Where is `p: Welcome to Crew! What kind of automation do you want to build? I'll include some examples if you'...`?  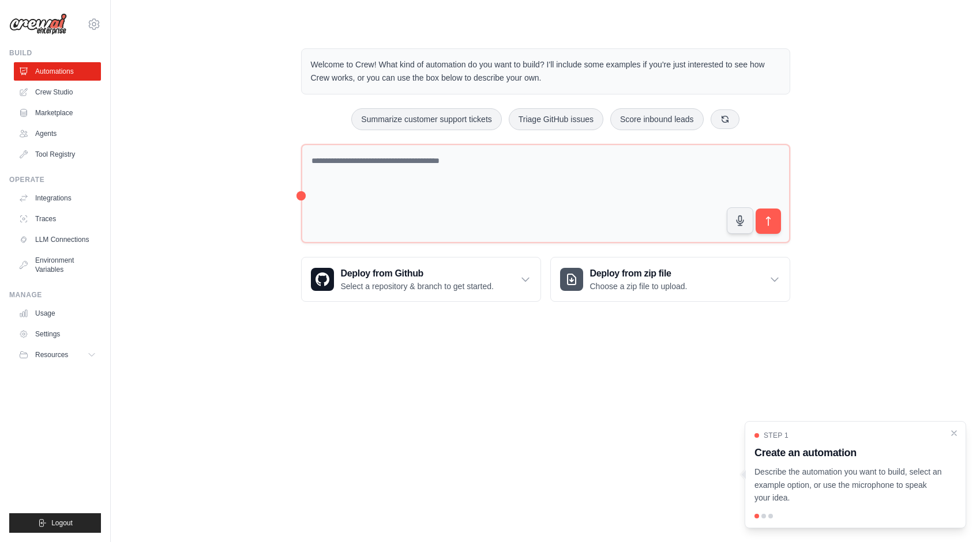
p: Welcome to Crew! What kind of automation do you want to build? I'll include some examples if you'... is located at coordinates (546, 72).